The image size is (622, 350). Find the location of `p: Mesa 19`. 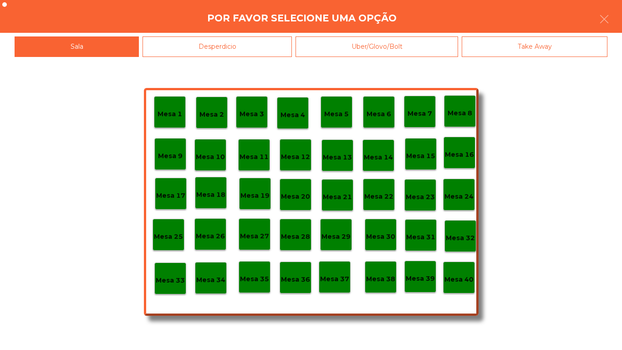

p: Mesa 19 is located at coordinates (255, 195).